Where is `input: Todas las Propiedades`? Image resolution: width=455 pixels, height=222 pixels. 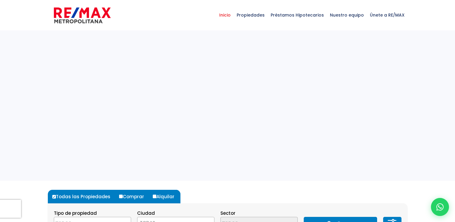 input: Todas las Propiedades is located at coordinates (54, 197).